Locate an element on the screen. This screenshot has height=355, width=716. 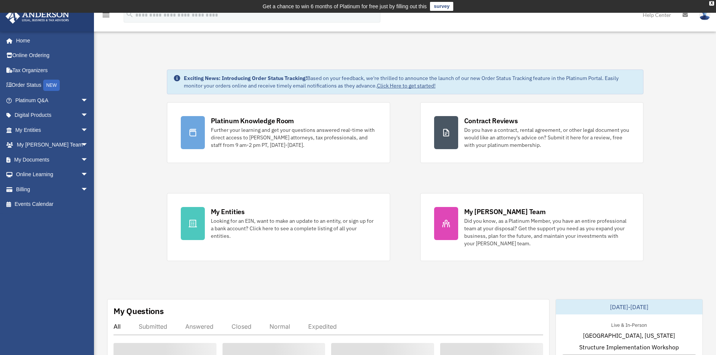
i: search is located at coordinates (130, 14).